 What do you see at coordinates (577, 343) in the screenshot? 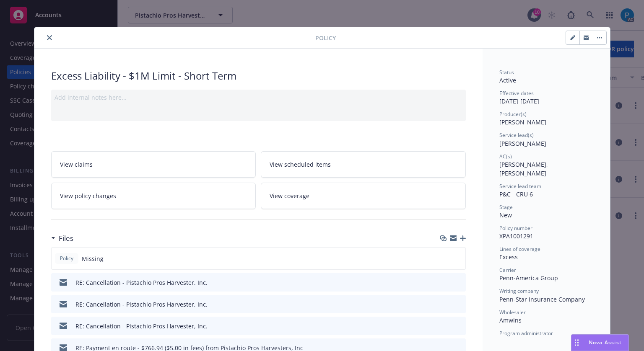
I see `div: Drag to move` at bounding box center [577, 343].